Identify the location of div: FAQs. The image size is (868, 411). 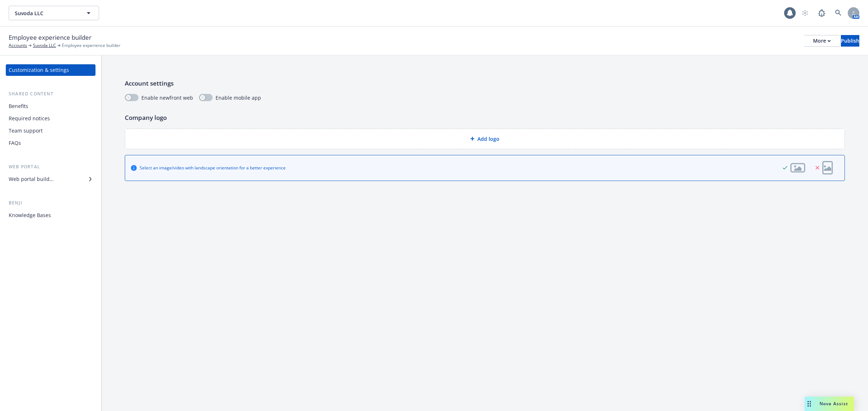
(15, 143).